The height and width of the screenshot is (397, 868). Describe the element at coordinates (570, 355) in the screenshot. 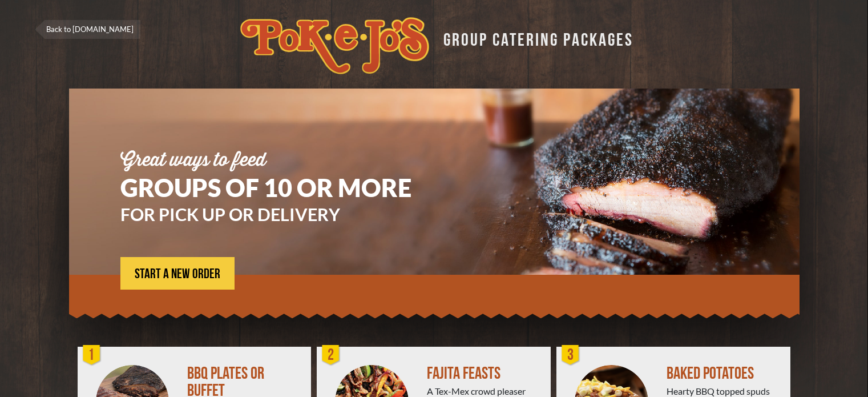

I see `div: 3` at that location.